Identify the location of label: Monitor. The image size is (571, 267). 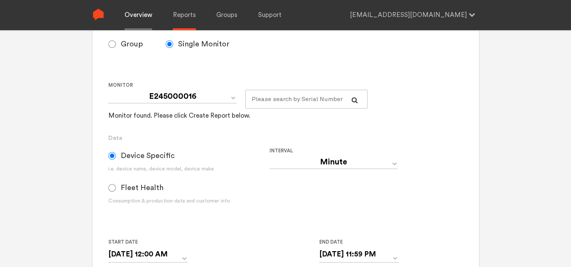
(173, 85).